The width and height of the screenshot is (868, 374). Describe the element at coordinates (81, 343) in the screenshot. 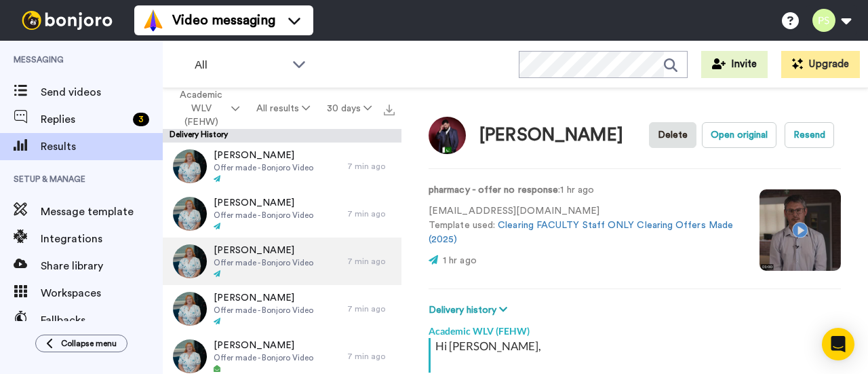

I see `button: Collapse menu` at that location.